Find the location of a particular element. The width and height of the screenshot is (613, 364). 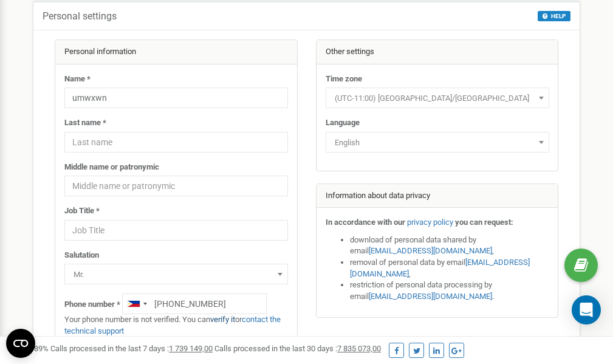

u: 7 835 073,00 is located at coordinates (359, 348).